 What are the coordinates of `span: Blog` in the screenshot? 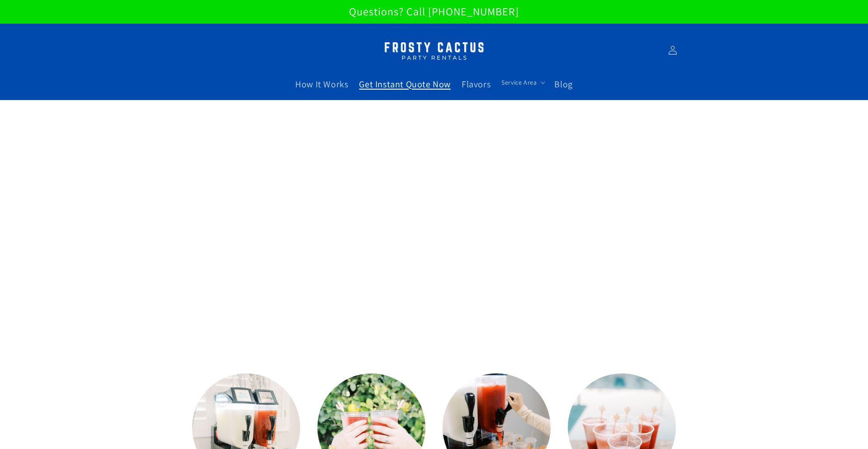 It's located at (563, 84).